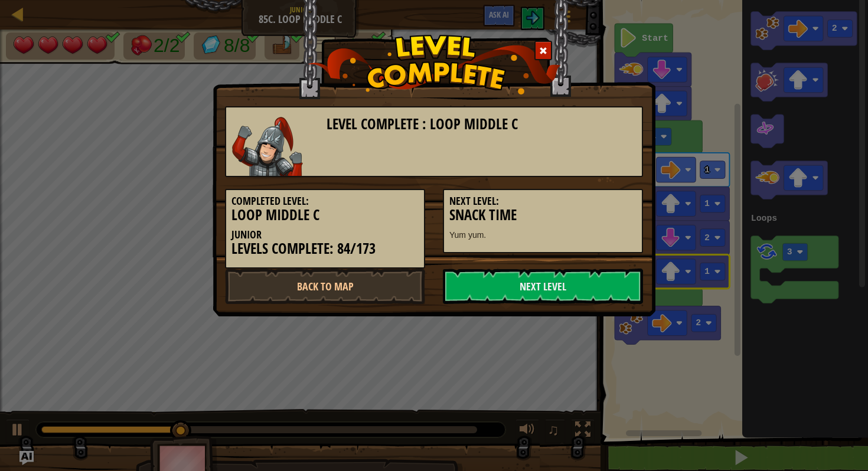 Image resolution: width=868 pixels, height=471 pixels. I want to click on a: Next Level, so click(542, 286).